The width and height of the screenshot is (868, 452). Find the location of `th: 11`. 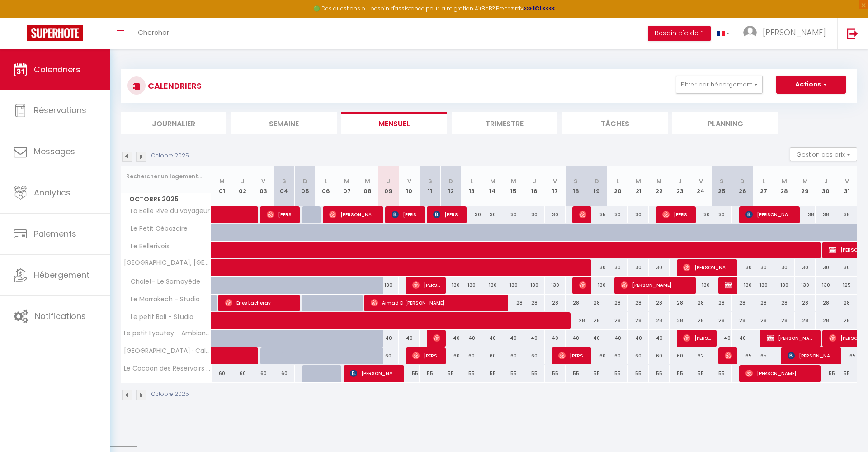

th: 11 is located at coordinates (430, 186).